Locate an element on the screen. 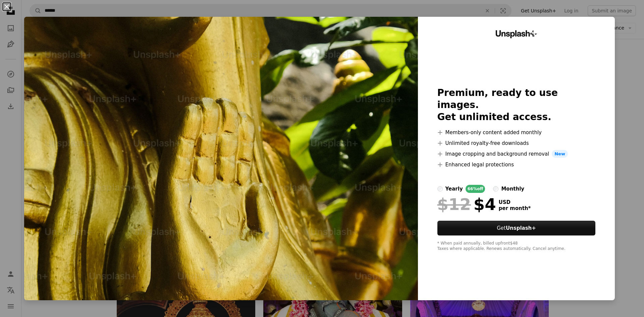  strong: Unsplash+ is located at coordinates (521, 228).